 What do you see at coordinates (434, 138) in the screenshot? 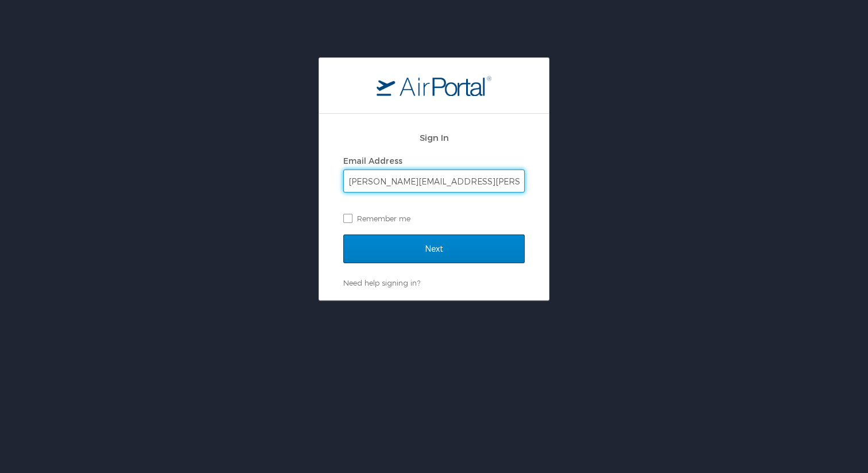
I see `h2: Sign In` at bounding box center [434, 138].